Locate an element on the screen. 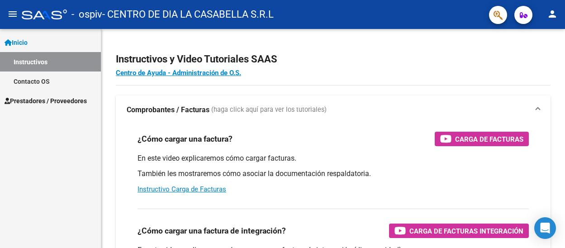 The height and width of the screenshot is (248, 565). p: También les mostraremos cómo asociar la documentación respaldatoria. is located at coordinates (333, 174).